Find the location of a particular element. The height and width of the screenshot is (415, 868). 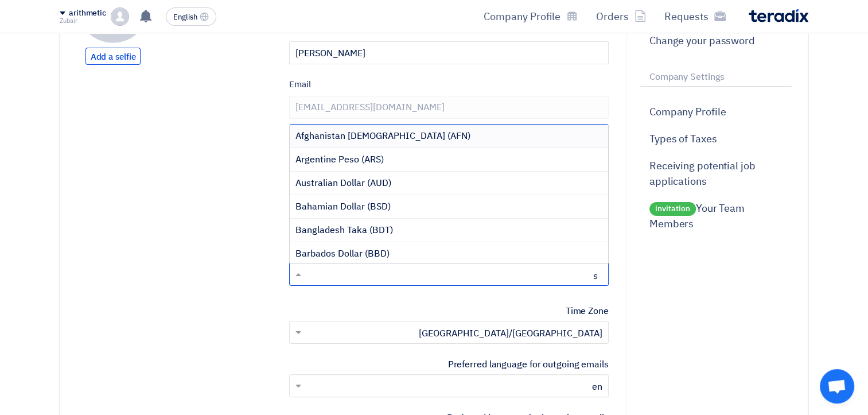

div: arithmetic is located at coordinates (88, 14).